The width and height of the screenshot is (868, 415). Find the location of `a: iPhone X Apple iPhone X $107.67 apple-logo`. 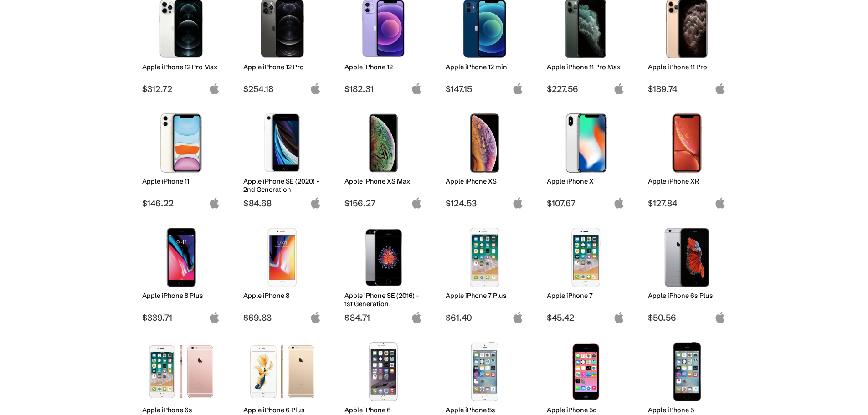

a: iPhone X Apple iPhone X $107.67 apple-logo is located at coordinates (586, 159).